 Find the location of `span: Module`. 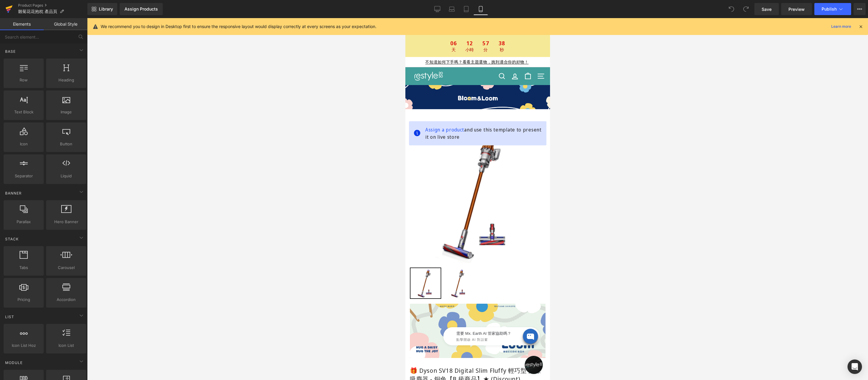

span: Module is located at coordinates (14, 363).